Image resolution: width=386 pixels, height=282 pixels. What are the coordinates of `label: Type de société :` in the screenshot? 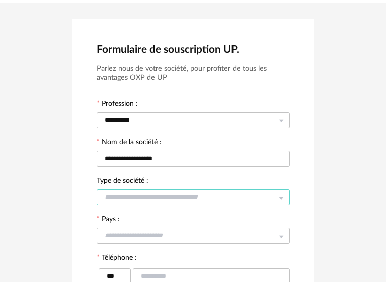 It's located at (122, 182).